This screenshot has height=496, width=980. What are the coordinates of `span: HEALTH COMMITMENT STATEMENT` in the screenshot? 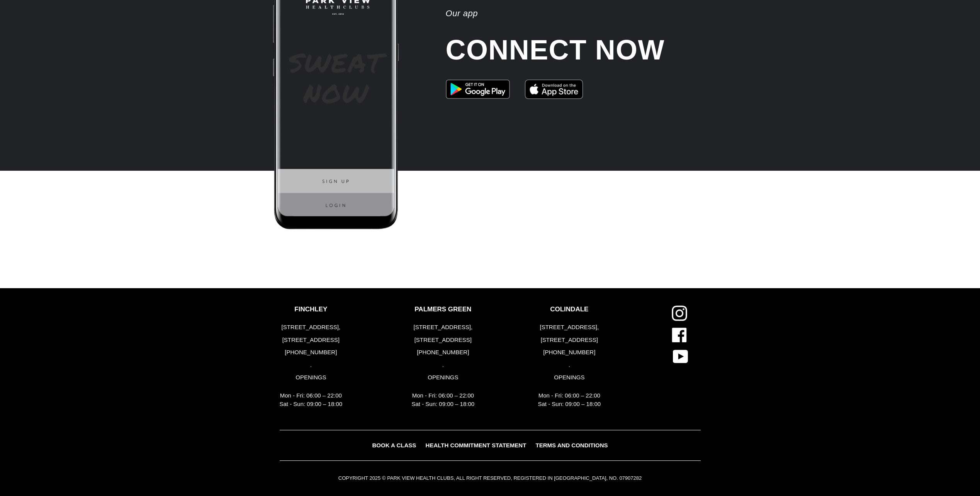 It's located at (476, 445).